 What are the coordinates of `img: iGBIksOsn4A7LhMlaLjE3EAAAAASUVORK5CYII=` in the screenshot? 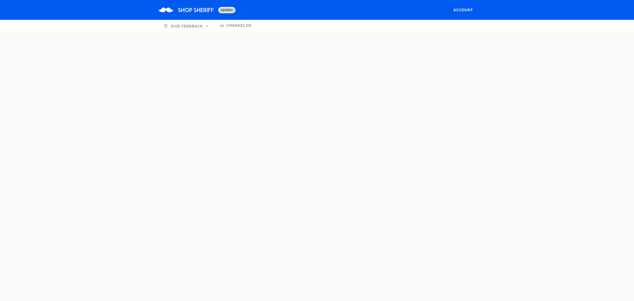 It's located at (166, 26).